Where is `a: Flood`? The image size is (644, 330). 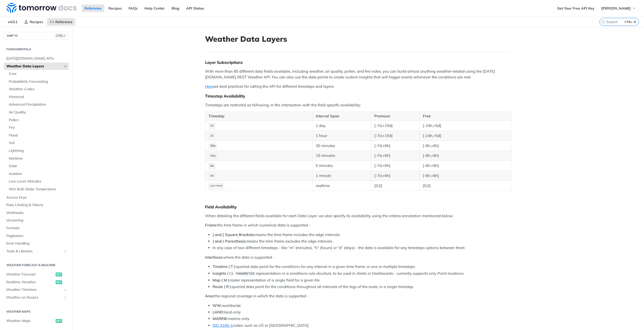 a: Flood is located at coordinates (38, 136).